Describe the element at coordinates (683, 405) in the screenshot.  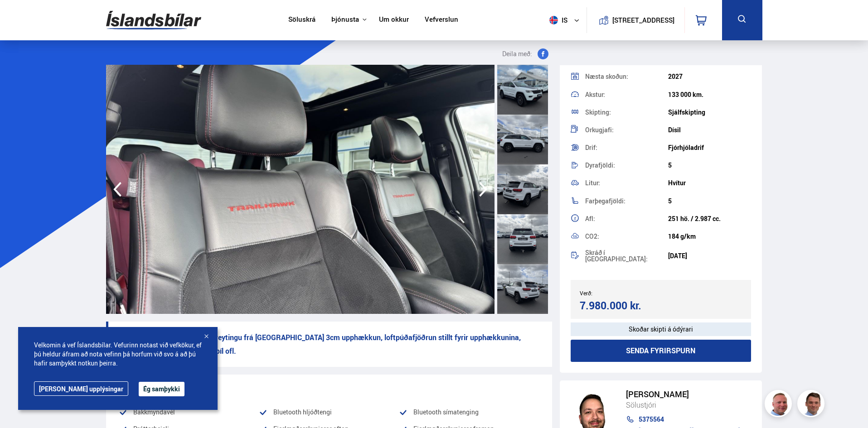
I see `div: Sölustjóri` at that location.